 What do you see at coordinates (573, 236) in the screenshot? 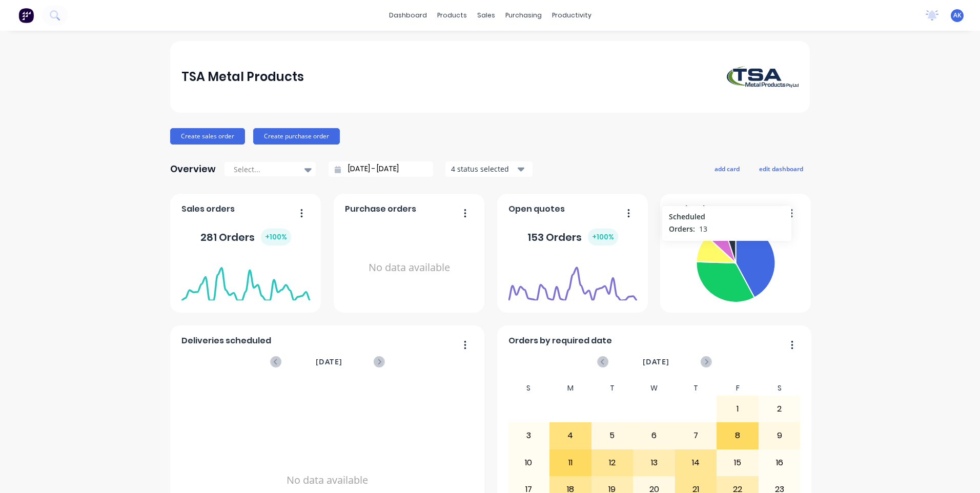
I see `div: 153 Orders` at bounding box center [573, 236].